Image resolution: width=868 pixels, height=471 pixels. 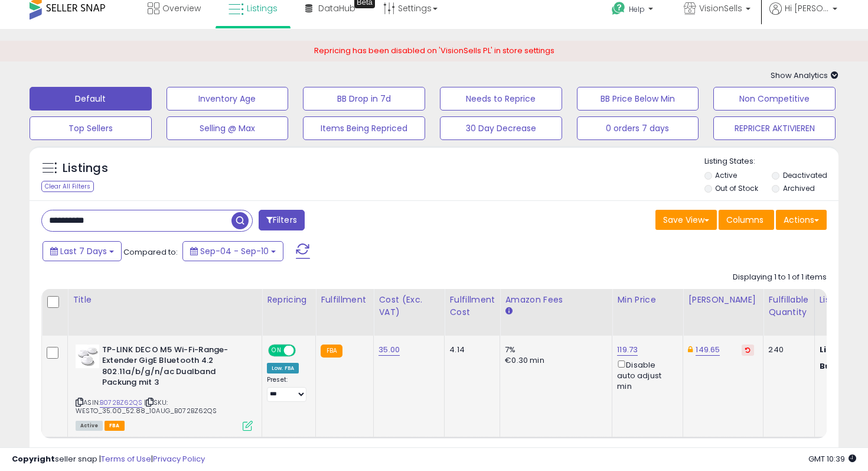 I want to click on div: Low. FBA, so click(x=283, y=368).